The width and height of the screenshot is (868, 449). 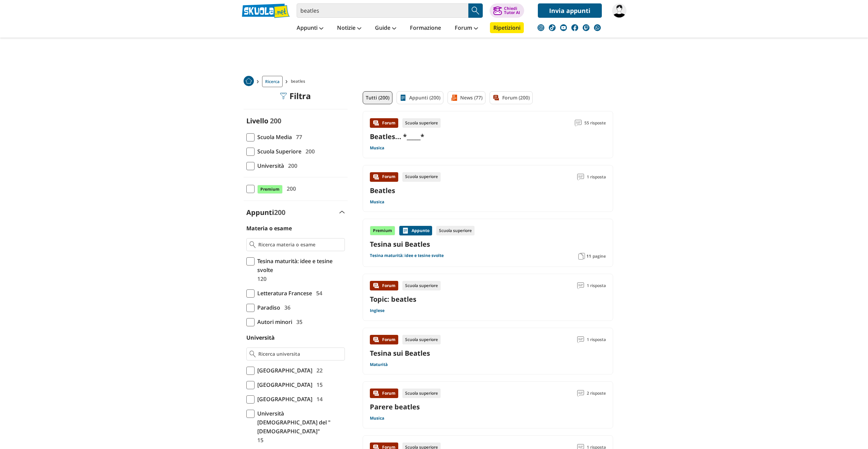 I want to click on img: Forum filtro contenuto, so click(x=496, y=98).